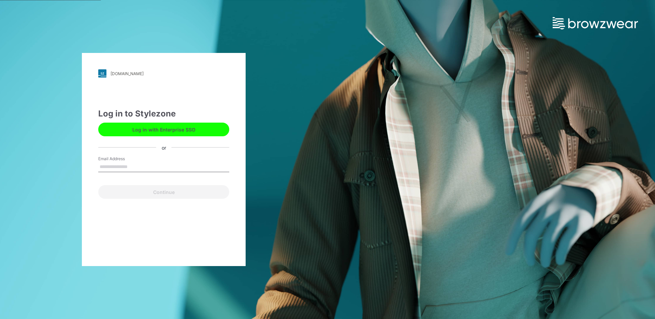  Describe the element at coordinates (102, 73) in the screenshot. I see `img: stylezone-logo.562084cfcfab977791bfbf7441f1a819.svg` at that location.